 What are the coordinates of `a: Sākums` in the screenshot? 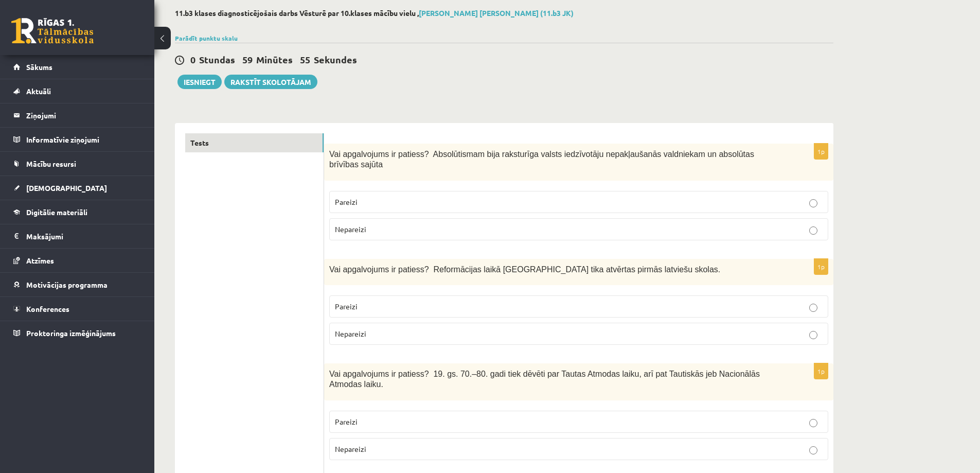 It's located at (77, 67).